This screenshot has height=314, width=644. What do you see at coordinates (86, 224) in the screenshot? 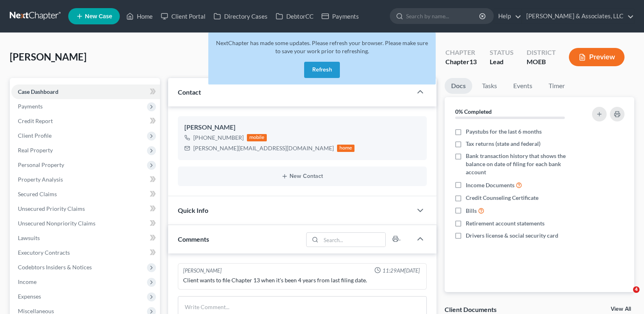
I see `a: Unsecured Nonpriority Claims` at bounding box center [86, 224].